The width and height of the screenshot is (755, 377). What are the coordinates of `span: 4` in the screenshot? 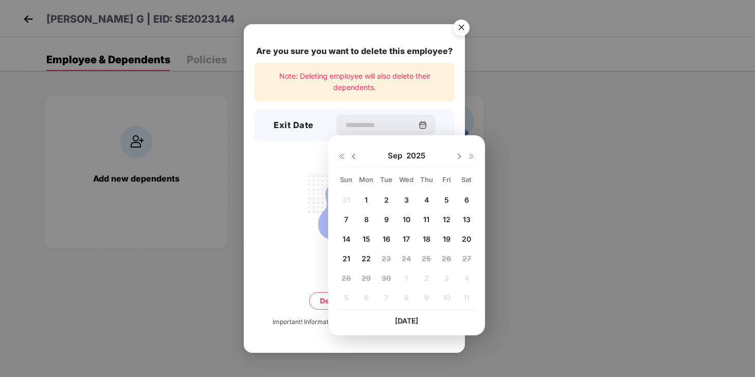 It's located at (426, 199).